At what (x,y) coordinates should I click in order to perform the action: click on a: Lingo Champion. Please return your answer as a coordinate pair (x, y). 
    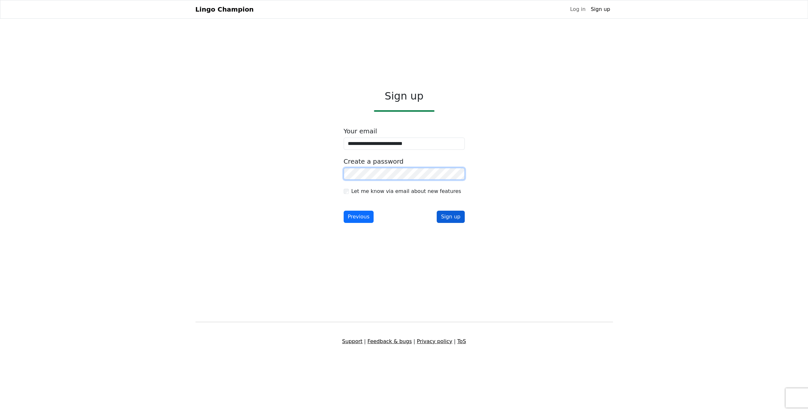
    Looking at the image, I should click on (225, 9).